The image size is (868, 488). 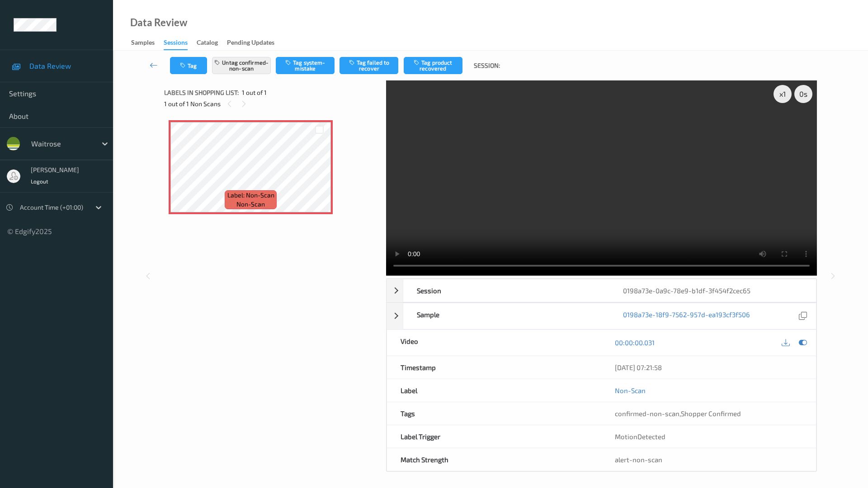 I want to click on a: 0198a73e-18f9-7562-957d-ea193cf3f506, so click(x=686, y=316).